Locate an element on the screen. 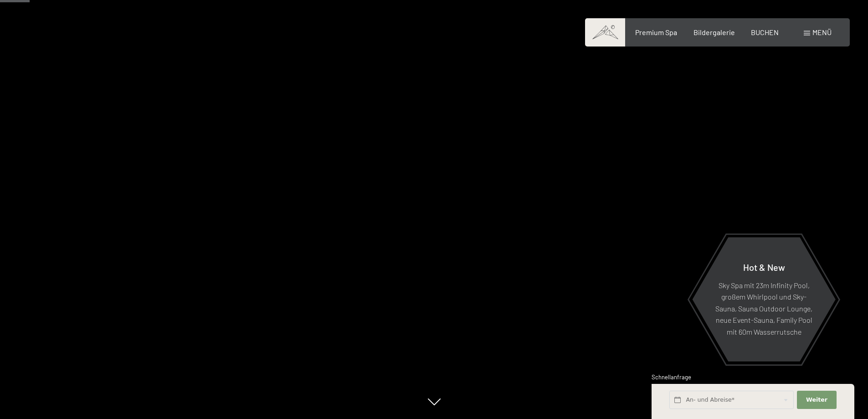 The image size is (868, 419). span: Hot & New is located at coordinates (764, 266).